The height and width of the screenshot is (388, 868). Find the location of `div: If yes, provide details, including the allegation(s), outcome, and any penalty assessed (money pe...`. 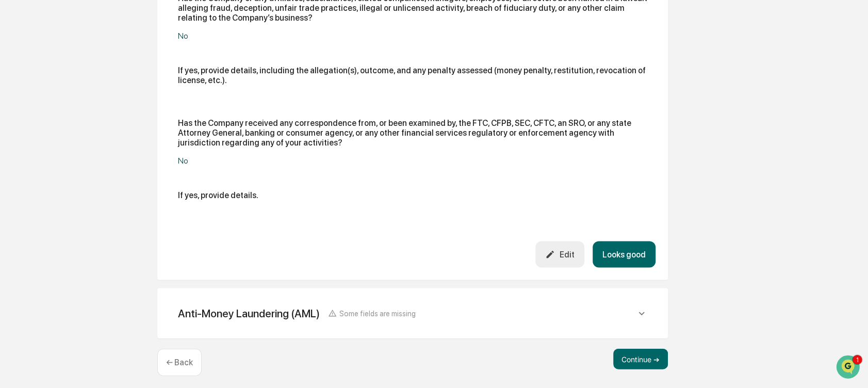

div: If yes, provide details, including the allegation(s), outcome, and any penalty assessed (money pe... is located at coordinates (413, 76).